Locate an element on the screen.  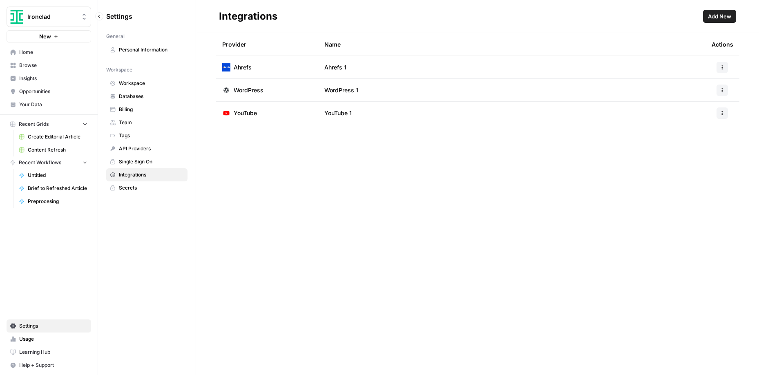
span: Help + Support is located at coordinates (53, 365).